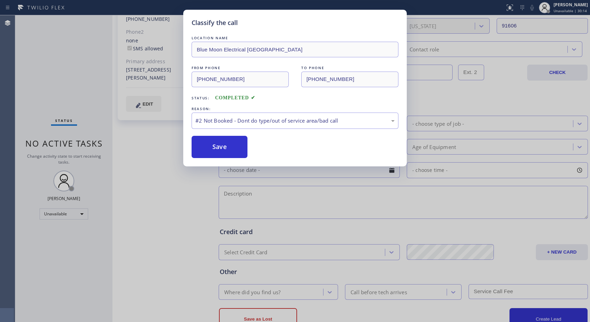 This screenshot has width=590, height=322. Describe the element at coordinates (295, 121) in the screenshot. I see `div: #2 Not Booked - Dont do type/out of service area/bad call` at that location.